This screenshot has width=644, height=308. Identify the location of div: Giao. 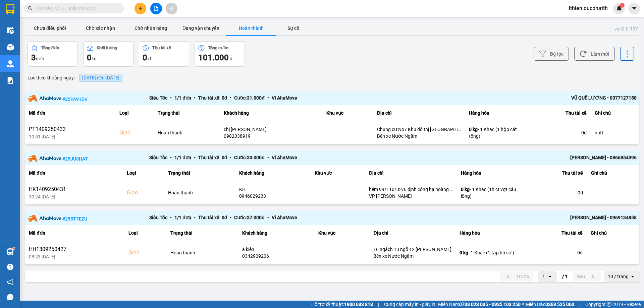
(146, 253).